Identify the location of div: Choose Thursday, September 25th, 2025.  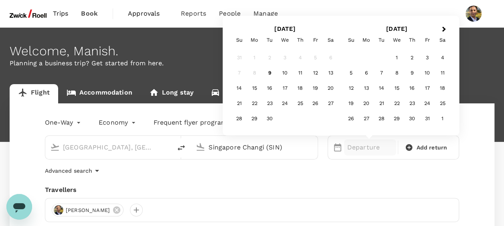
(300, 104).